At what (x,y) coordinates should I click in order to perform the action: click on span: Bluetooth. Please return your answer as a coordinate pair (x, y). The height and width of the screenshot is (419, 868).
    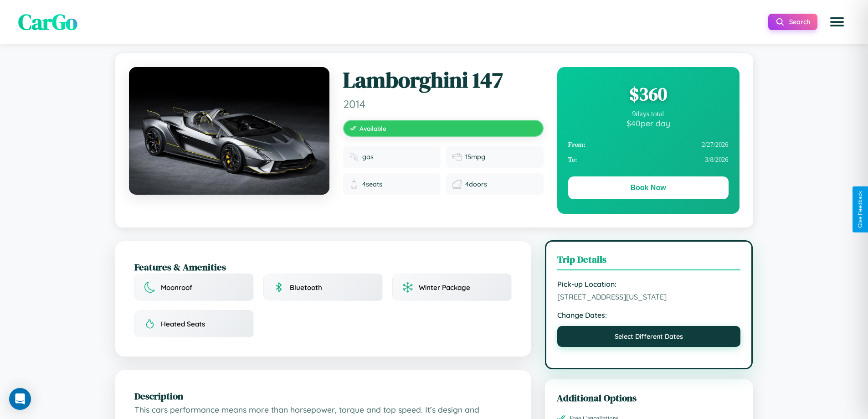
    Looking at the image, I should click on (306, 287).